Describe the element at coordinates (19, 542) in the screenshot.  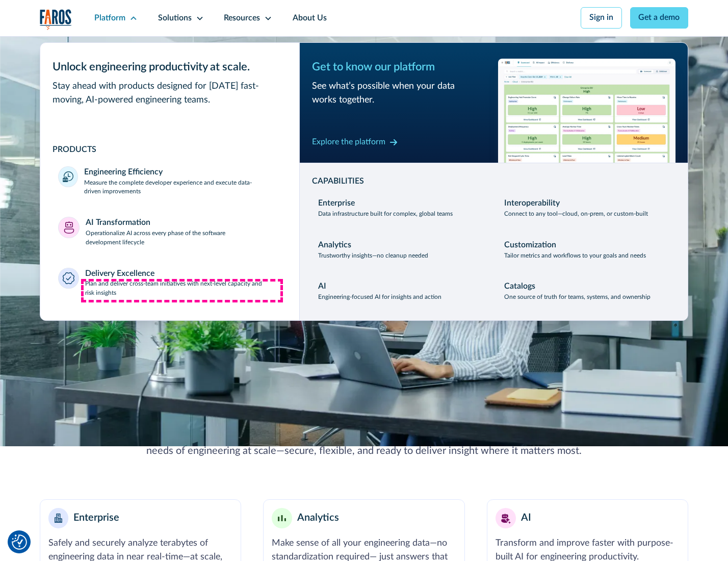
I see `img: Revisit consent button` at that location.